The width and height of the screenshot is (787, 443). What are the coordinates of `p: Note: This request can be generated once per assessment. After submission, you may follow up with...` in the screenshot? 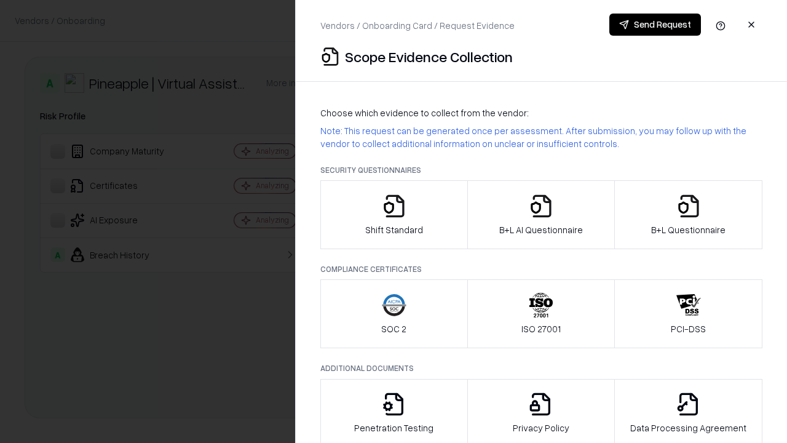 It's located at (541, 137).